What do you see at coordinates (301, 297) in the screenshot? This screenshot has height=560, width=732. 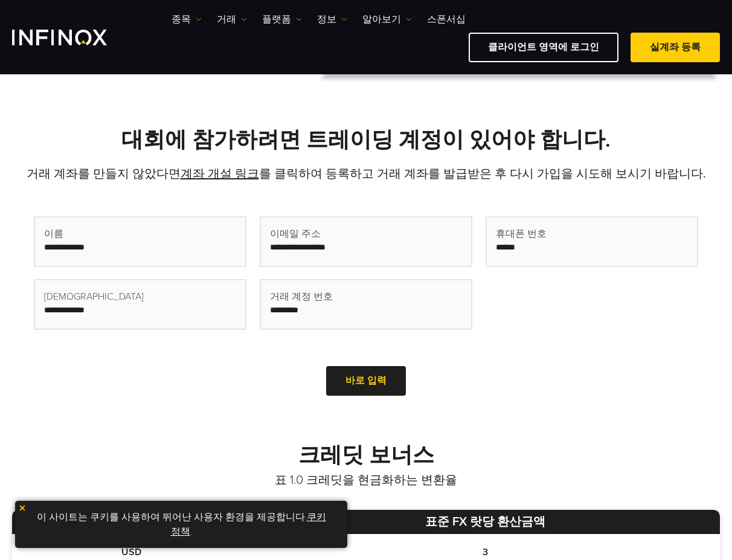 I see `span: 거래 계정 번호` at bounding box center [301, 297].